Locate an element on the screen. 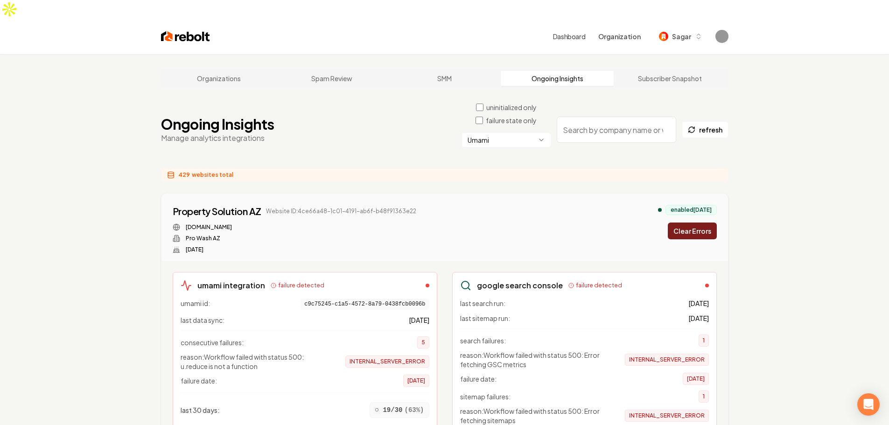 The image size is (889, 425). span: search failures: is located at coordinates (483, 341).